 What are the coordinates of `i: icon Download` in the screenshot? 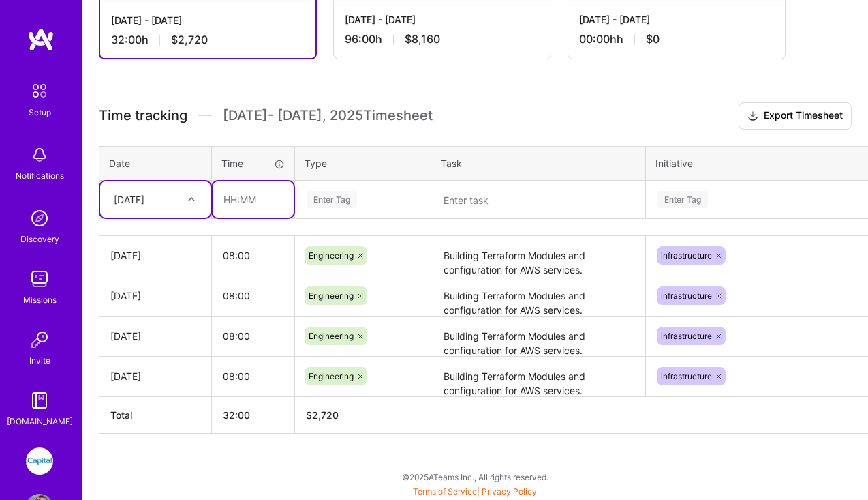 It's located at (753, 116).